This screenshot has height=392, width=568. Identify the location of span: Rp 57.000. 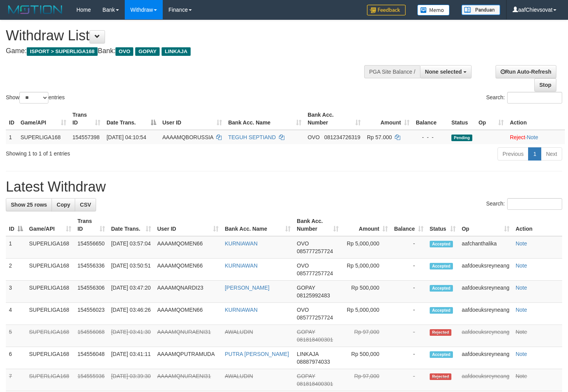
(379, 137).